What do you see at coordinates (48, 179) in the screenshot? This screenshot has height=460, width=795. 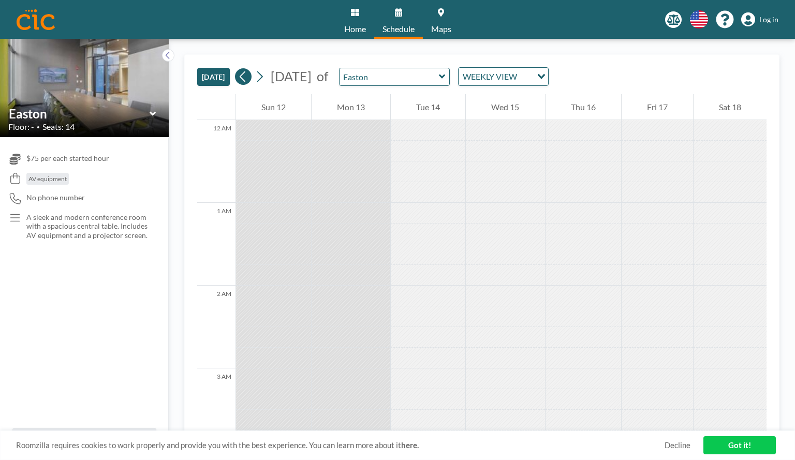 I see `span: AV equipment` at bounding box center [48, 179].